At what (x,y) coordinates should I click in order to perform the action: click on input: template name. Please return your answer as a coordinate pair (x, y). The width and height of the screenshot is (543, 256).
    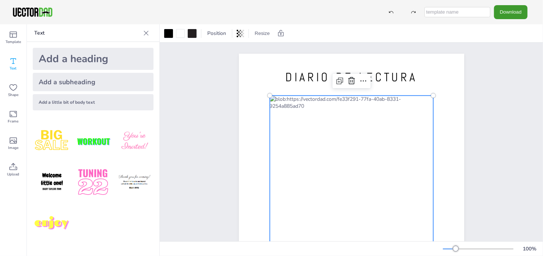
    Looking at the image, I should click on (457, 12).